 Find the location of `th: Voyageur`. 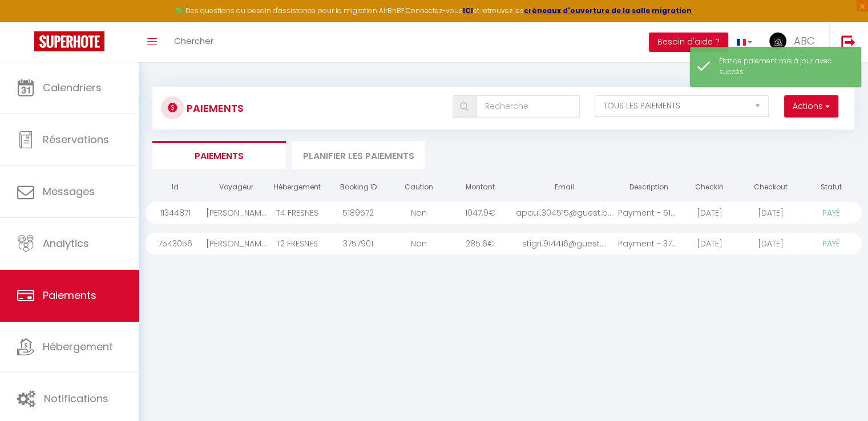

th: Voyageur is located at coordinates (236, 187).